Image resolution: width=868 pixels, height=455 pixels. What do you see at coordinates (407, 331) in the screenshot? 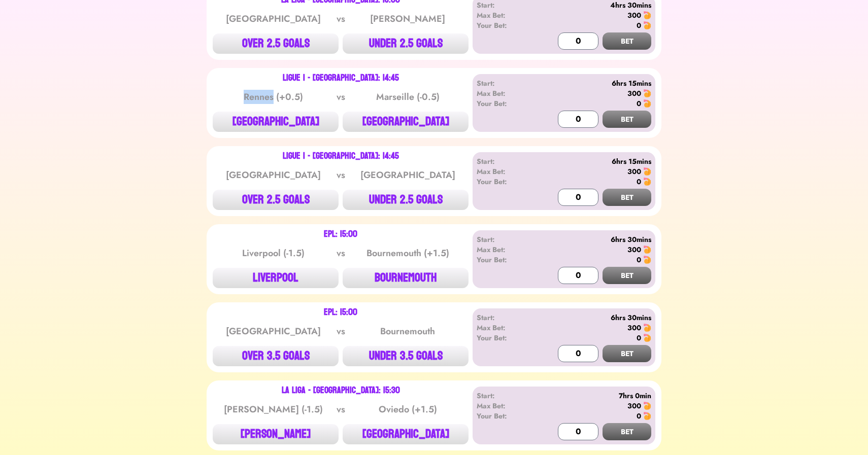
I see `div: Bournemouth` at bounding box center [407, 331].